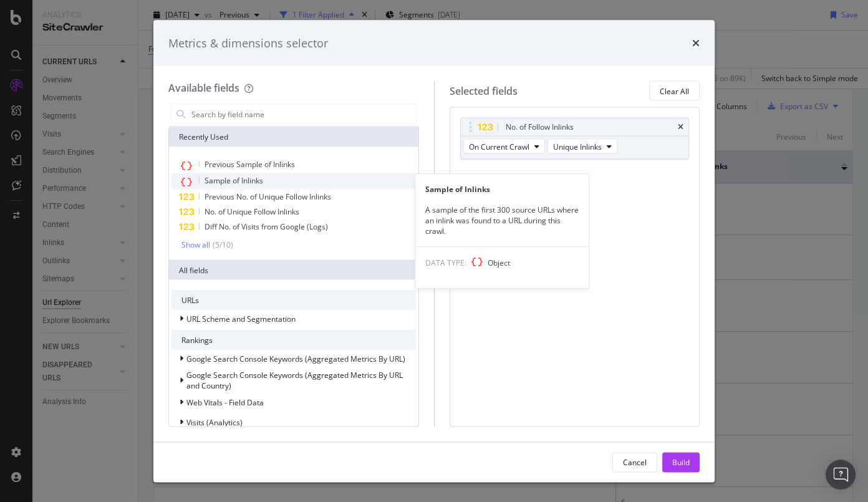 The height and width of the screenshot is (502, 868). What do you see at coordinates (250, 164) in the screenshot?
I see `span: Previous Sample of Inlinks` at bounding box center [250, 164].